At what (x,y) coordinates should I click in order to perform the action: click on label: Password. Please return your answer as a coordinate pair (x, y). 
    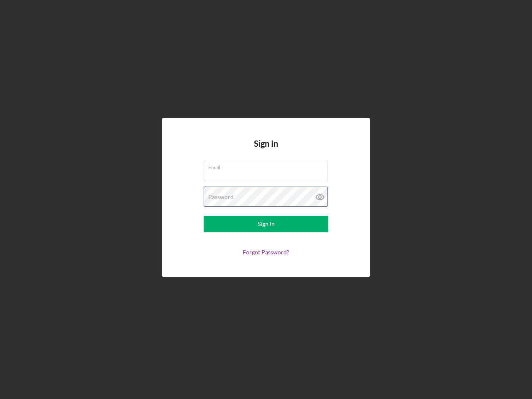
    Looking at the image, I should click on (221, 197).